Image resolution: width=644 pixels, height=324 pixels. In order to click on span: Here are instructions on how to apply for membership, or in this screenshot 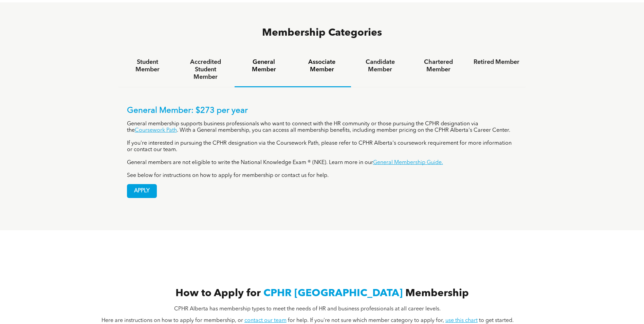, I will do `click(172, 320)`.